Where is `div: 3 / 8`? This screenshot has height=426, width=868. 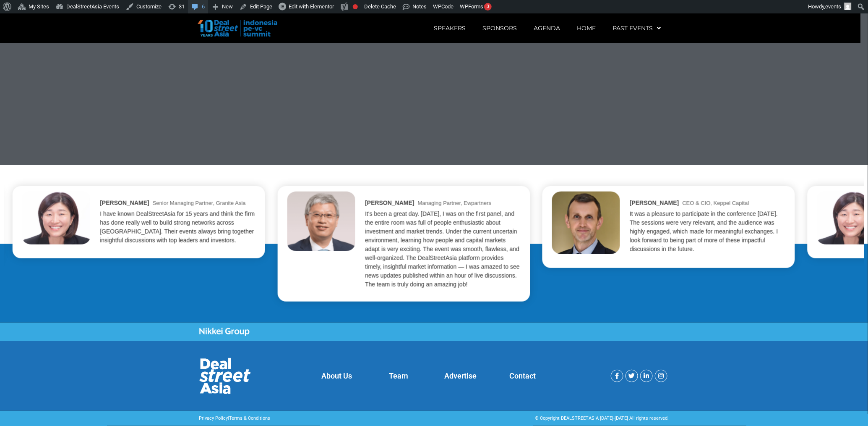 div: 3 / 8 is located at coordinates (669, 227).